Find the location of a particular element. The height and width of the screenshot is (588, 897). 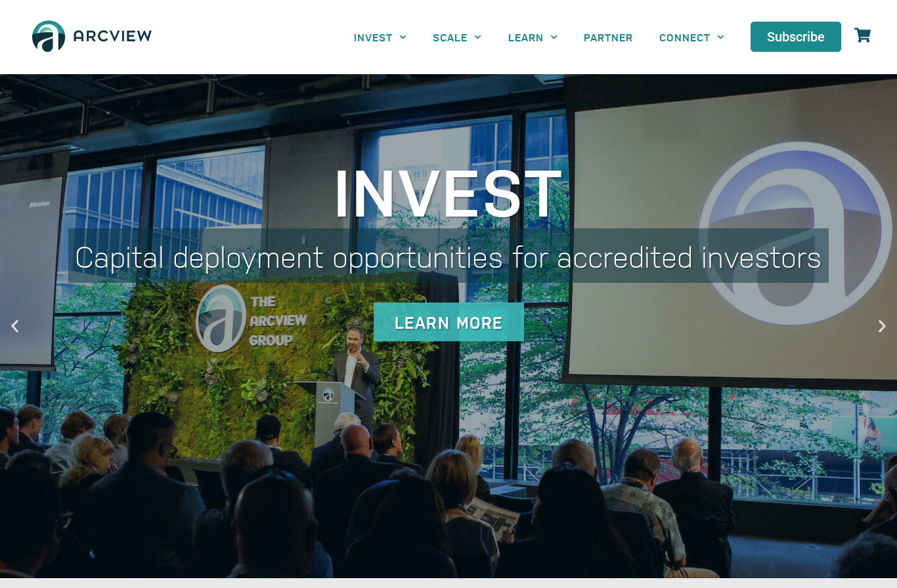

div: Learn More is located at coordinates (448, 322).